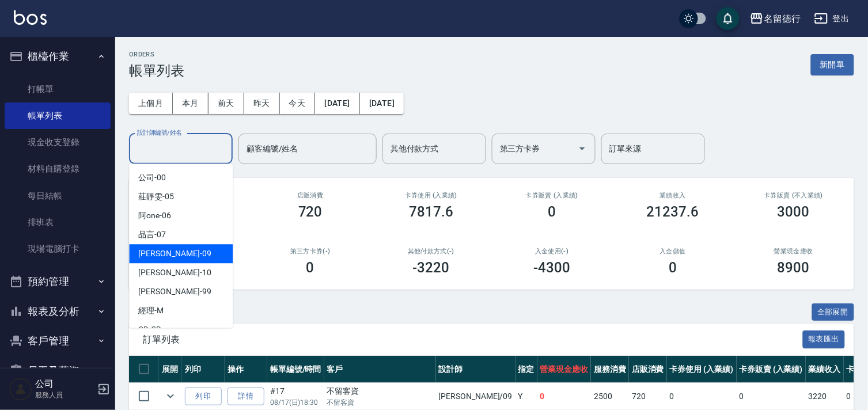 This screenshot has height=410, width=868. What do you see at coordinates (64, 384) in the screenshot?
I see `h5: 公司` at bounding box center [64, 384].